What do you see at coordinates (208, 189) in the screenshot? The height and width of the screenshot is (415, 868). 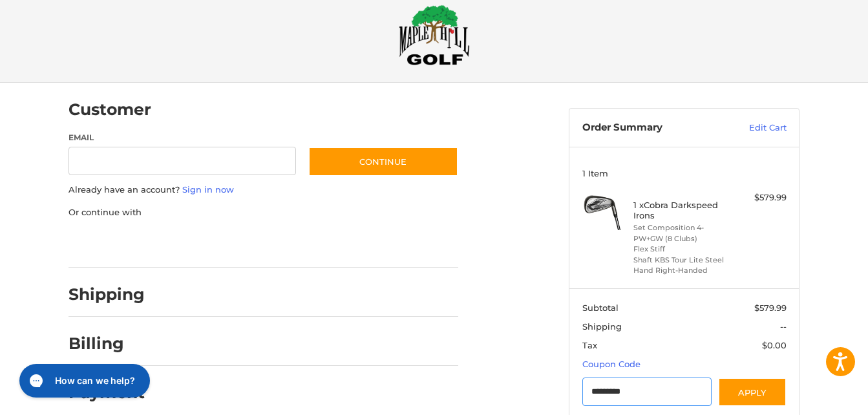 I see `a: Sign in now` at bounding box center [208, 189].